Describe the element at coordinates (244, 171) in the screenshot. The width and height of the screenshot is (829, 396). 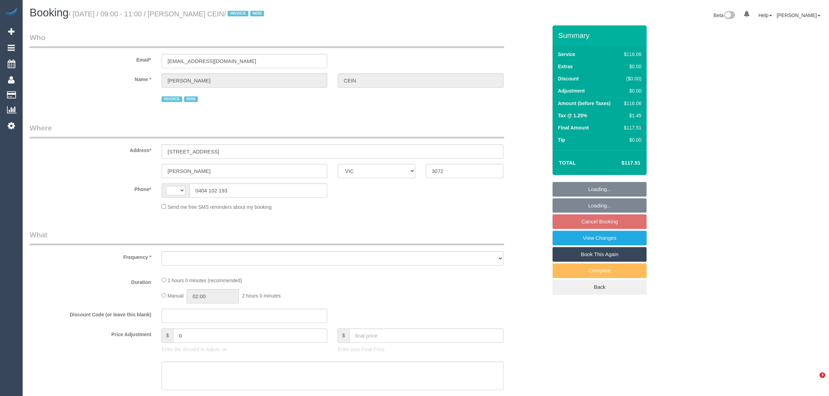
I see `input: Suburb*` at that location.